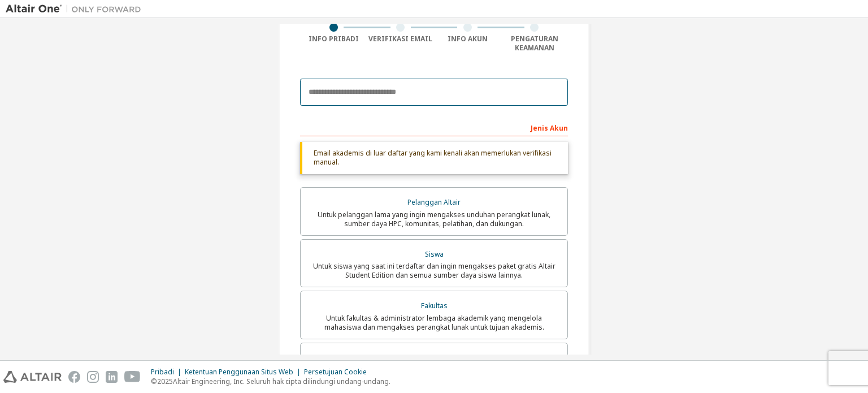 The height and width of the screenshot is (393, 868). I want to click on font: 2025, so click(165, 381).